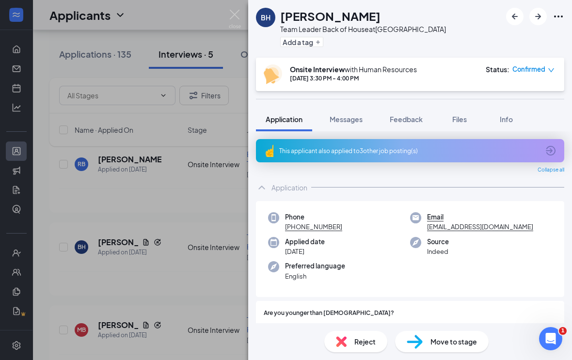 The width and height of the screenshot is (572, 360). Describe the element at coordinates (365, 342) in the screenshot. I see `span: Reject` at that location.